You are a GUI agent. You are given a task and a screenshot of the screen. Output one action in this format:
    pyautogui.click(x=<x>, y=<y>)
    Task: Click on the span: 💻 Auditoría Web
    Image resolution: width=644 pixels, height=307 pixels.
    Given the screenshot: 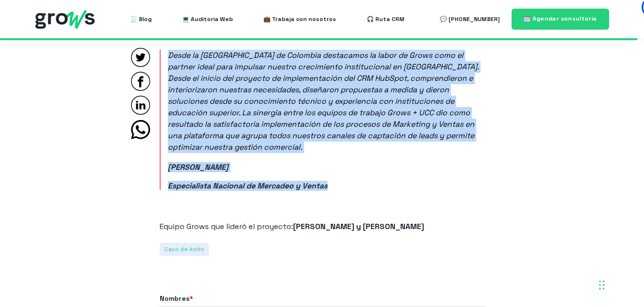 What is the action you would take?
    pyautogui.click(x=207, y=19)
    